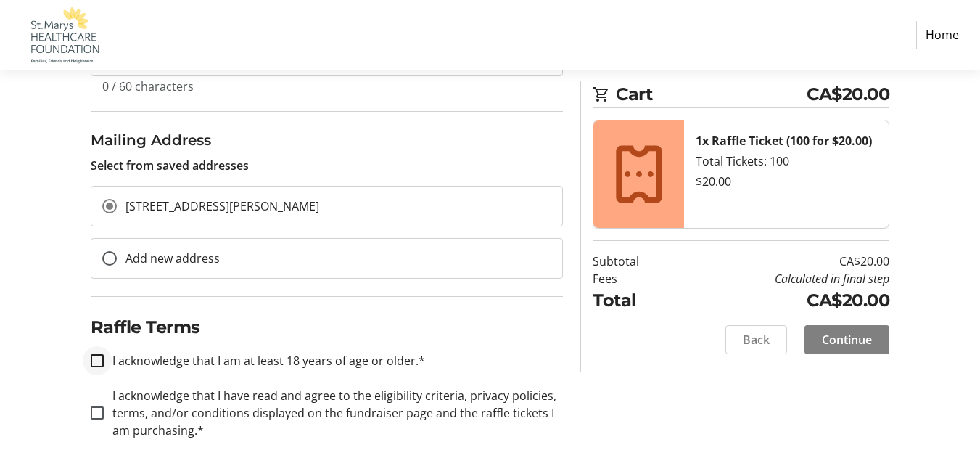 This screenshot has width=980, height=474. I want to click on td: Total, so click(635, 300).